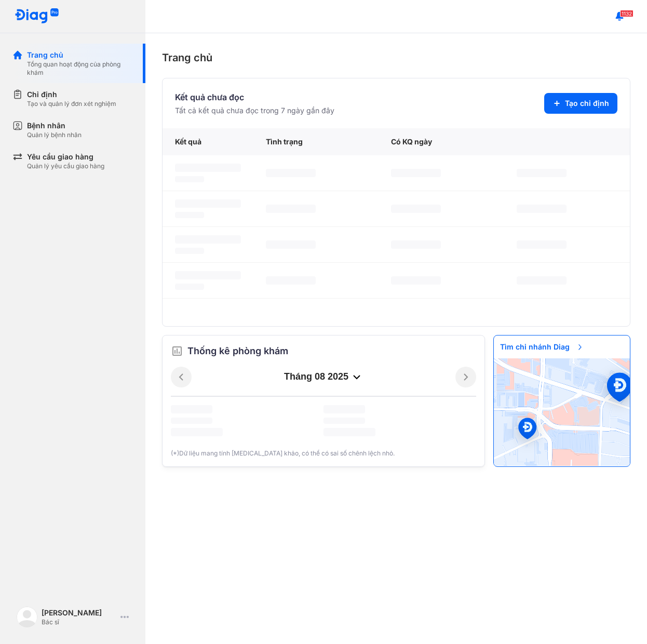  Describe the element at coordinates (54, 125) in the screenshot. I see `div: Bệnh nhân` at that location.